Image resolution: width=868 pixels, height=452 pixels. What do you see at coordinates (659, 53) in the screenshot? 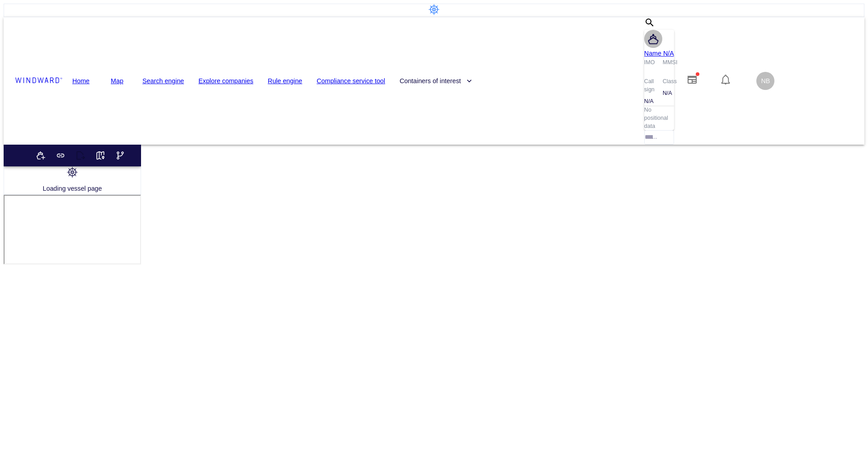
I see `span: Name N/A` at bounding box center [659, 53].